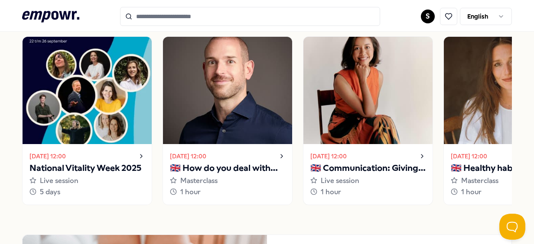 Image resolution: width=534 pixels, height=244 pixels. I want to click on p: 🇬🇧 Communication: Giving and receiving feedback, so click(368, 169).